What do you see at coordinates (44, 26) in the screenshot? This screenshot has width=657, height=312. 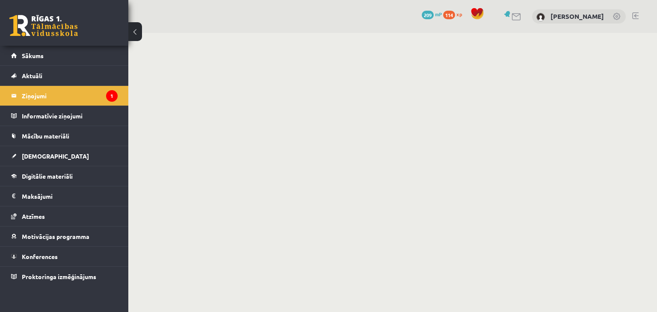 I see `a: Rīgas 1. Tālmācības vidusskola` at bounding box center [44, 26].